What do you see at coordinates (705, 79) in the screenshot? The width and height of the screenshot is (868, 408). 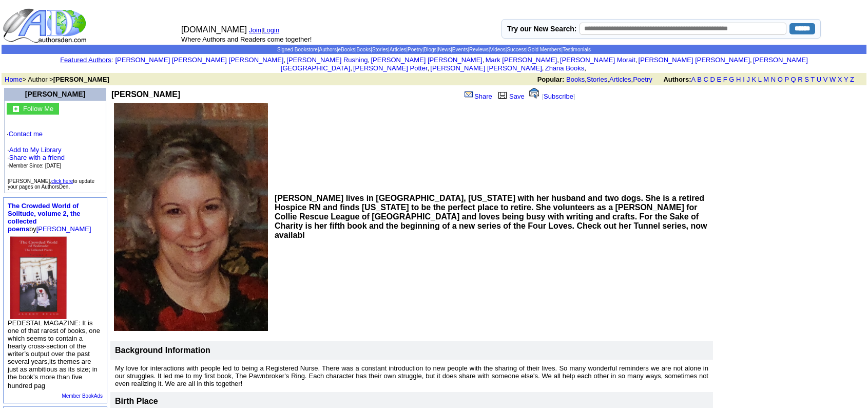 I see `a: C` at bounding box center [705, 79].